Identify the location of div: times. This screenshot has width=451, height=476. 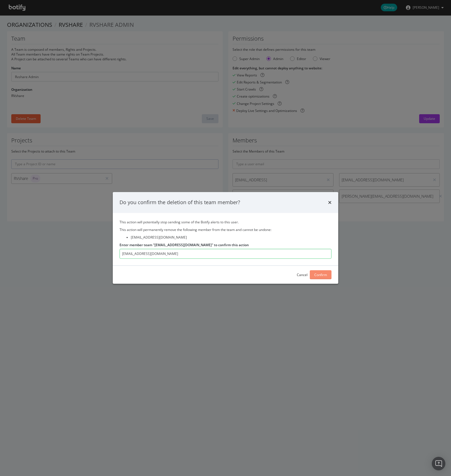
(330, 203).